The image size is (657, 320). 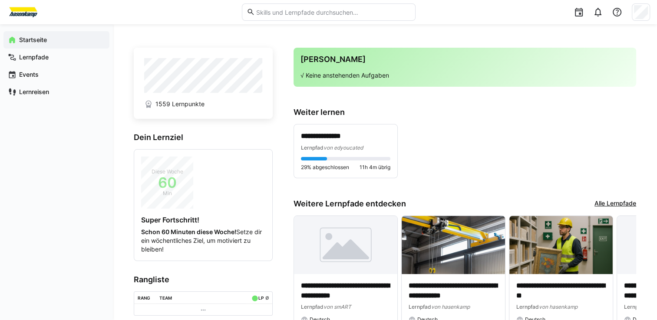 What do you see at coordinates (343, 148) in the screenshot?
I see `span: von edyoucated` at bounding box center [343, 148].